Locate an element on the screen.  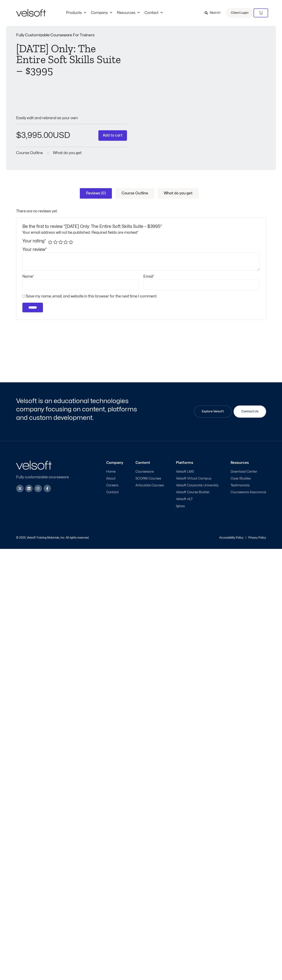
span: Articulate Courses is located at coordinates (149, 485).